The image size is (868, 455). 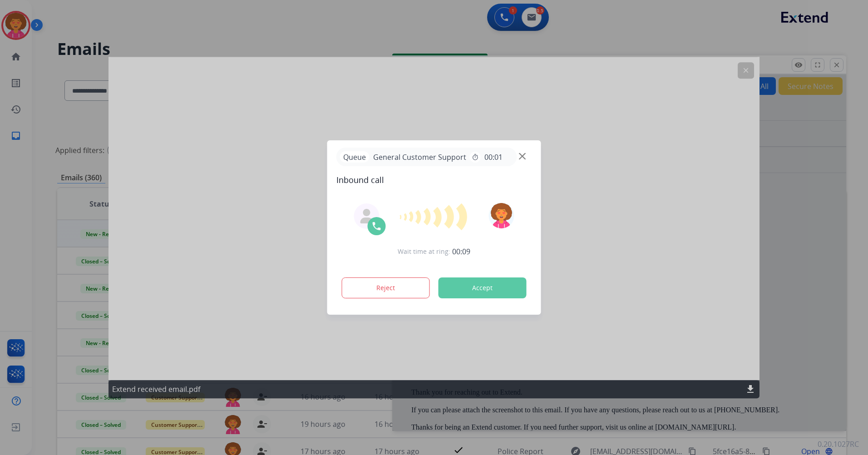 I want to click on img: close-button, so click(x=522, y=156).